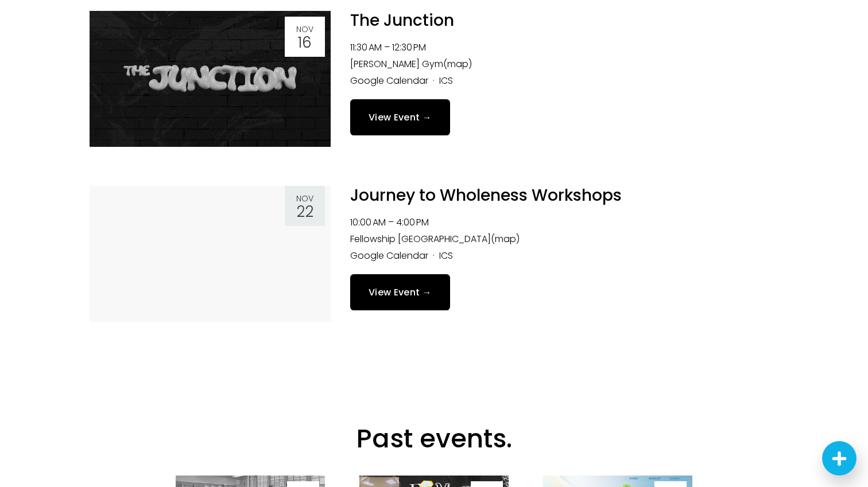  What do you see at coordinates (366, 47) in the screenshot?
I see `time: 11:30 AM` at bounding box center [366, 47].